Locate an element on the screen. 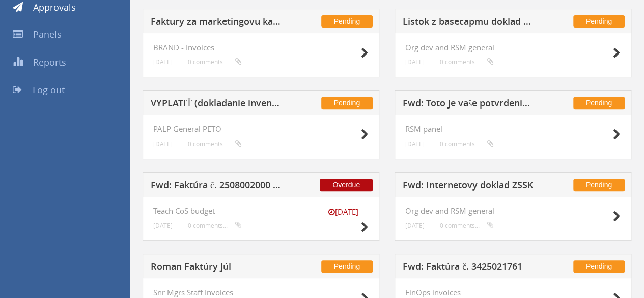 This screenshot has height=298, width=644. h5: VYPLATIŤ (dokladanie inventúra) + vyplatené Súľov is located at coordinates (217, 104).